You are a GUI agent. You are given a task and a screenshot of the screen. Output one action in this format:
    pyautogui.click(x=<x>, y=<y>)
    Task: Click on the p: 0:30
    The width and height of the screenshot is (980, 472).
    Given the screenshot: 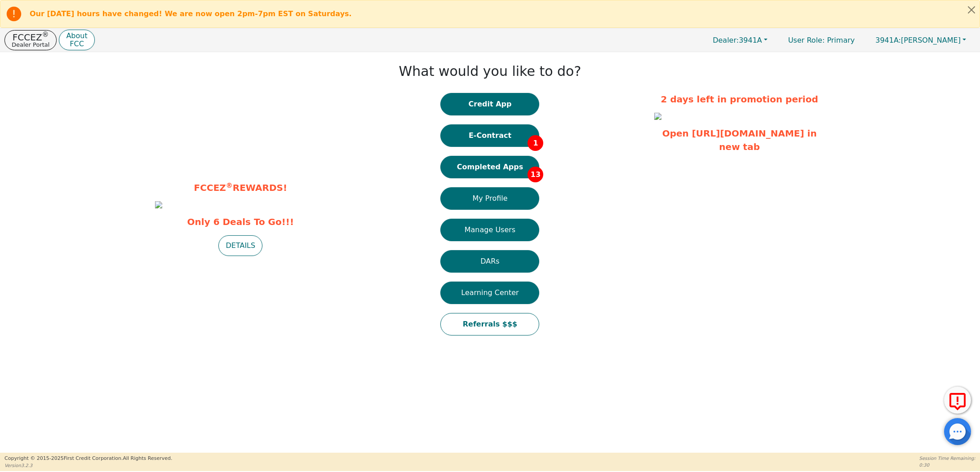 What is the action you would take?
    pyautogui.click(x=948, y=465)
    